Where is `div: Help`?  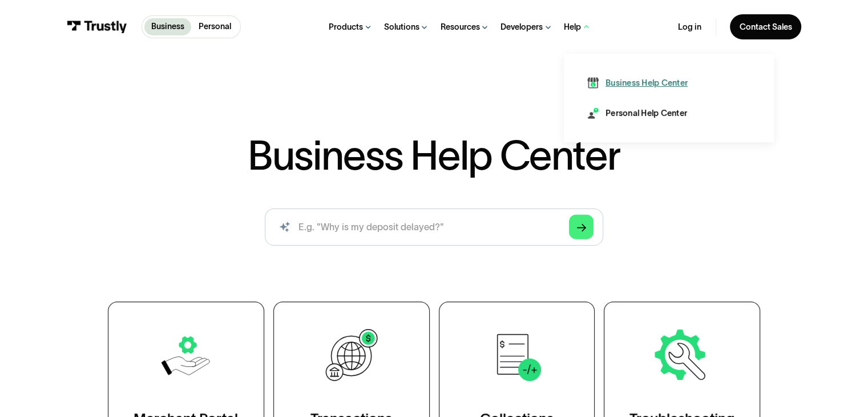 div: Help is located at coordinates (572, 27).